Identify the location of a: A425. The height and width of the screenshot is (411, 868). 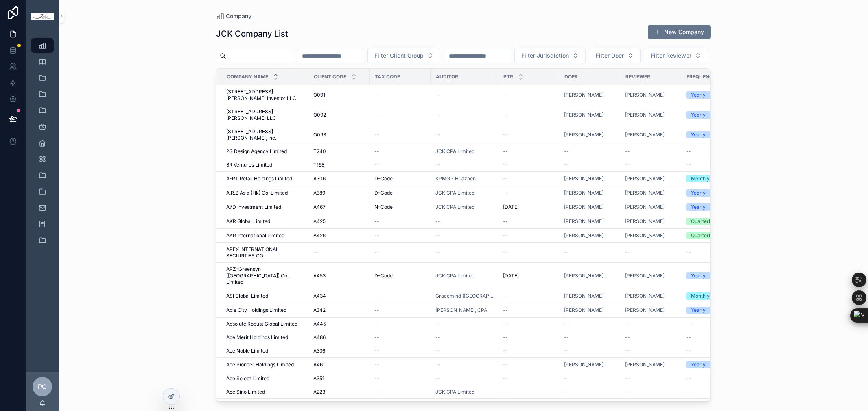
(339, 221).